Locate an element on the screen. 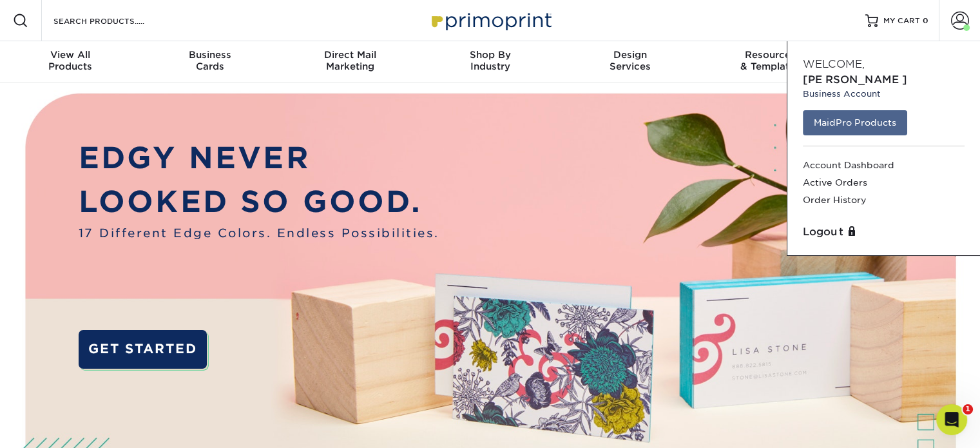 The width and height of the screenshot is (980, 448). a: Direct MailMarketing is located at coordinates (350, 62).